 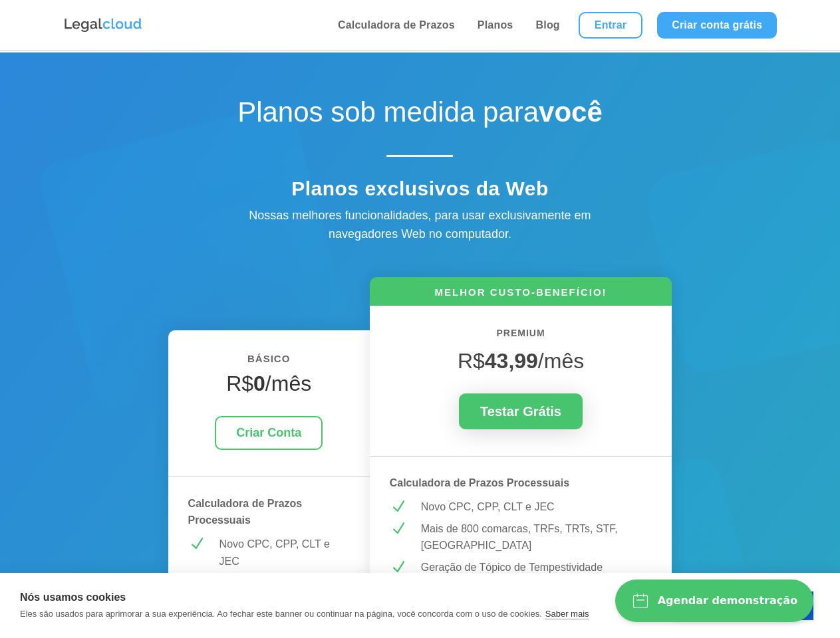 I want to click on div: Nossas melhores funcionalidades, para usar exclusivamente em navegadores Web no computador., so click(x=420, y=226).